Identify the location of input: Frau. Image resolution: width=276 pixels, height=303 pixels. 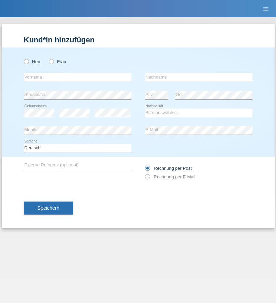
(51, 61).